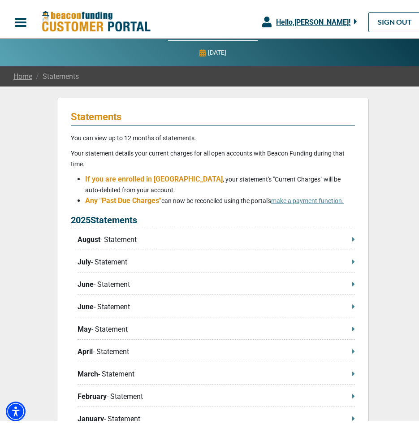  What do you see at coordinates (84, 326) in the screenshot?
I see `span: May` at bounding box center [84, 326].